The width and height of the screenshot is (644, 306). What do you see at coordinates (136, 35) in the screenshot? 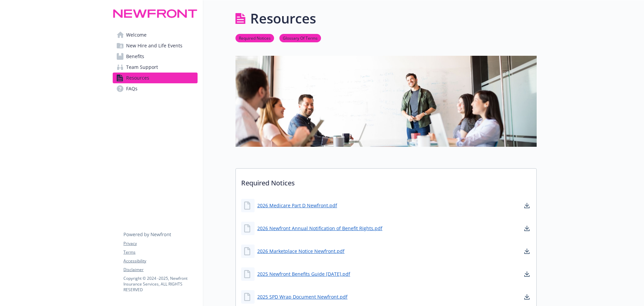
I see `span: Welcome` at bounding box center [136, 35].